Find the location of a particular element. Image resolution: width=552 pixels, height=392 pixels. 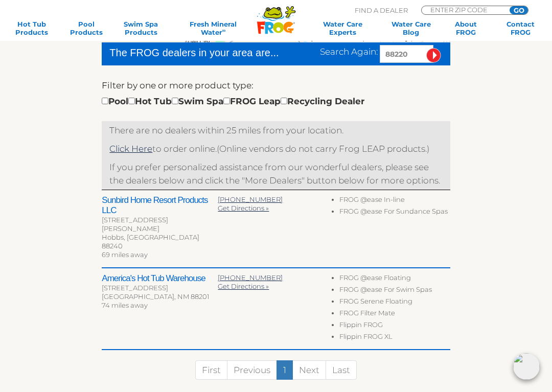

a: First is located at coordinates (211, 370).